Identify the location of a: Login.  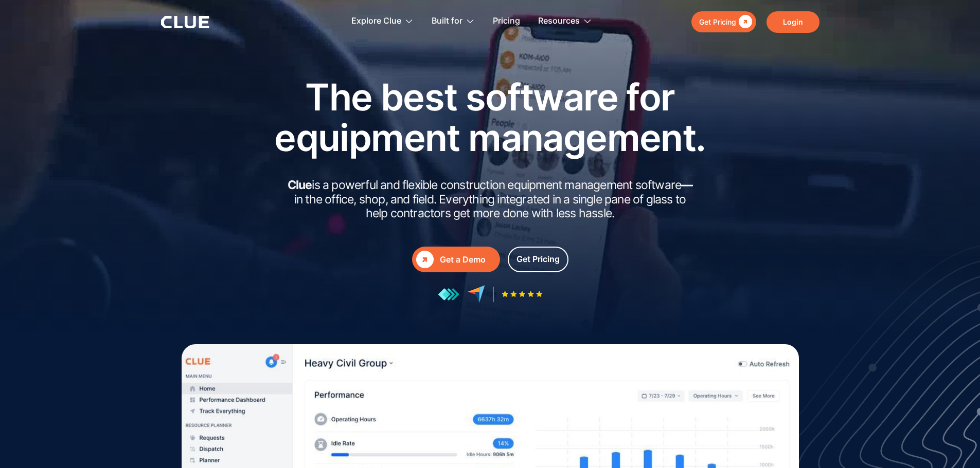
(792, 22).